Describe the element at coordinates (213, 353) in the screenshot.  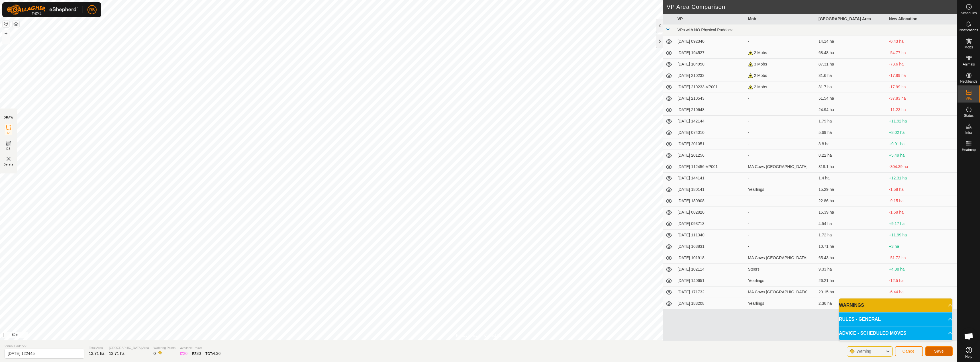
I see `div: TOTAL` at that location.